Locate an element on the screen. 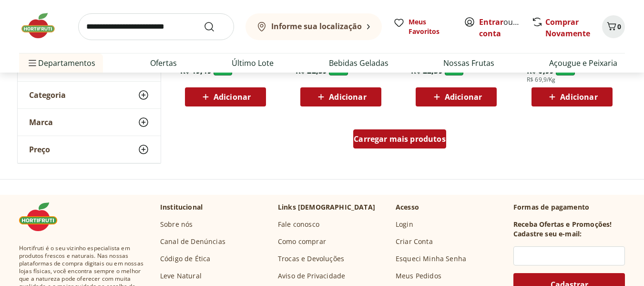 This screenshot has width=644, height=286. a: Meus Pedidos is located at coordinates (419, 276).